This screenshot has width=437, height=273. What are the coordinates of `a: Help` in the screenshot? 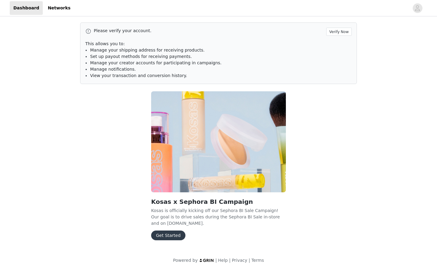 It's located at (223, 260).